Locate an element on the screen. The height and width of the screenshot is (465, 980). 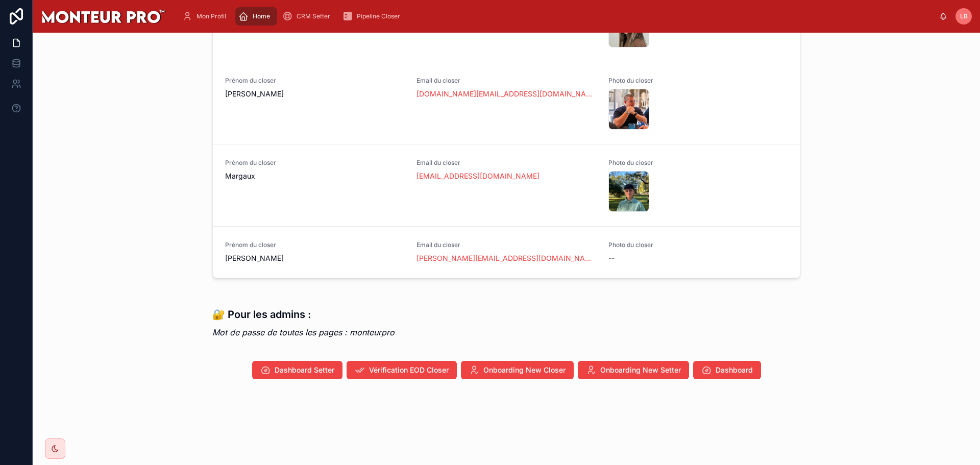
span: Onboarding New Closer is located at coordinates (524, 370).